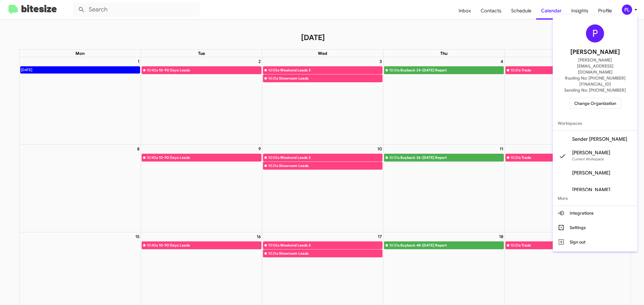 This screenshot has height=305, width=644. I want to click on button: Settings, so click(594, 228).